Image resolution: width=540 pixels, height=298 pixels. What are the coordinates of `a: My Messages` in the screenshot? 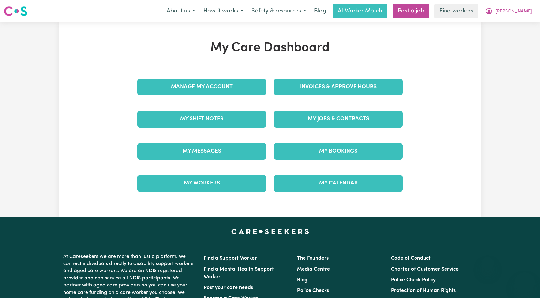 It's located at (202, 151).